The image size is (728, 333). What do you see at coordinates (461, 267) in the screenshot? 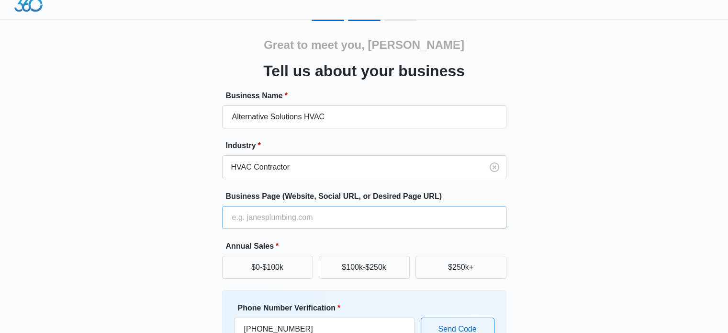
I see `button: $250k+` at bounding box center [461, 267].